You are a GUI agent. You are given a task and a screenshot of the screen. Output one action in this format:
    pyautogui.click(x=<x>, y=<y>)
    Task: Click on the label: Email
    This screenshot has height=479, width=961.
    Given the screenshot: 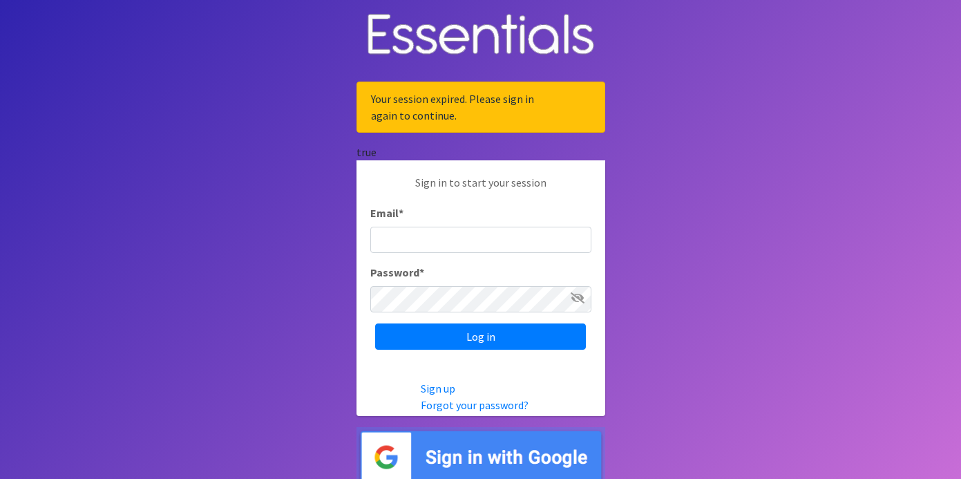 What is the action you would take?
    pyautogui.click(x=387, y=213)
    